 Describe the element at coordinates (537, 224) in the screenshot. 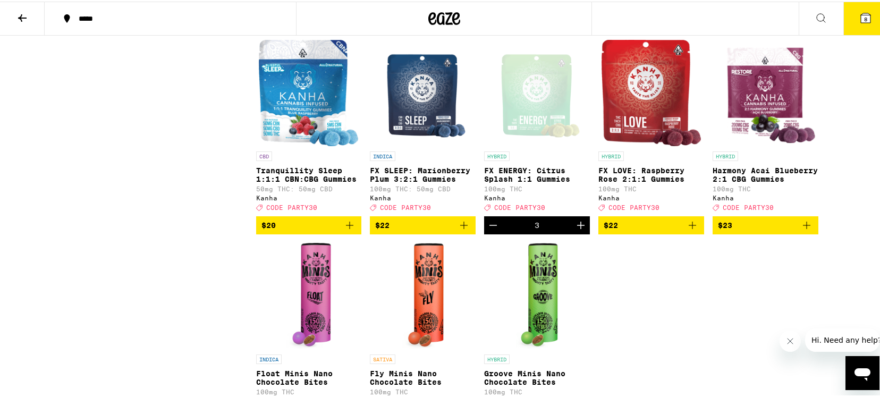

I see `div: 3` at that location.